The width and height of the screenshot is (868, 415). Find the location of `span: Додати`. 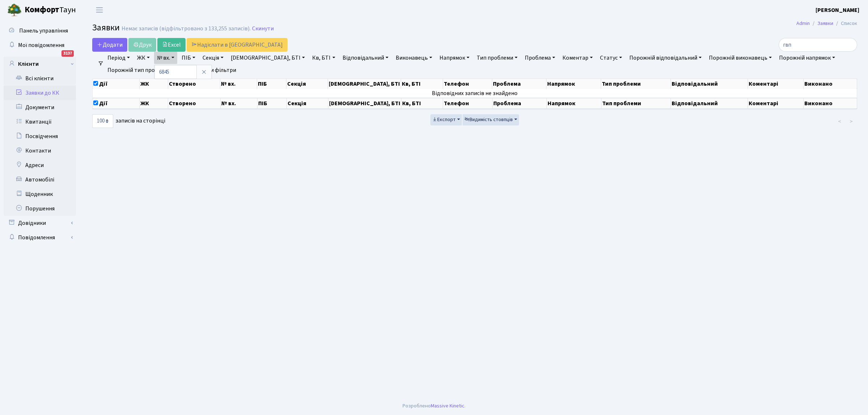

span: Додати is located at coordinates (110, 44).